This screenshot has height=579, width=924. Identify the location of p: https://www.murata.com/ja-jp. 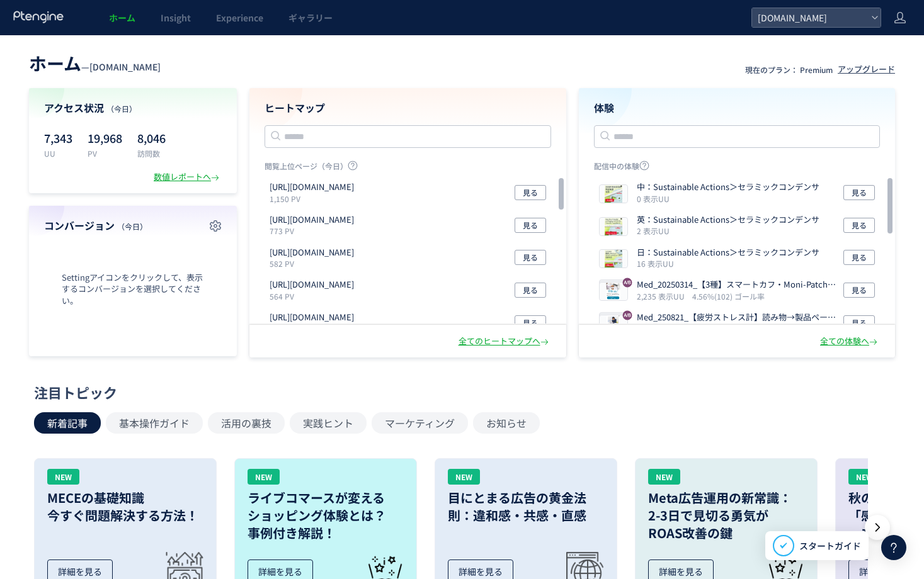
(312, 252).